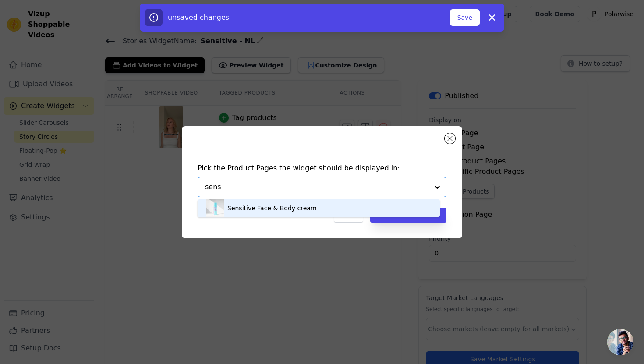  Describe the element at coordinates (465, 17) in the screenshot. I see `button: Save` at that location.